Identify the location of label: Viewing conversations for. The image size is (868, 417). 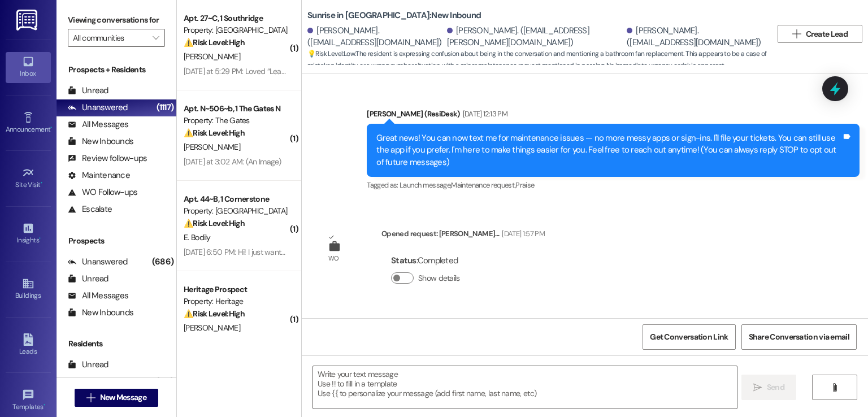
(116, 20).